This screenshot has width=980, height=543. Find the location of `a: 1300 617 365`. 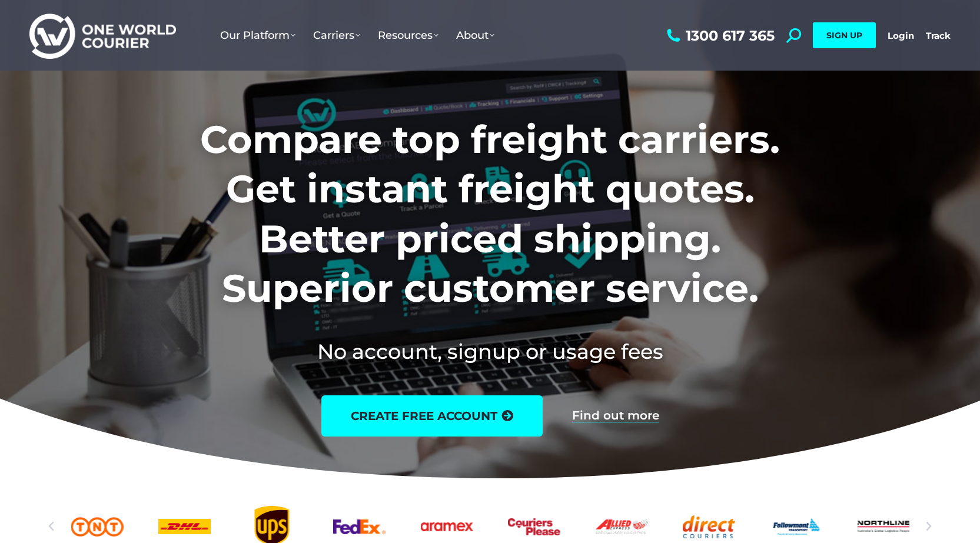

a: 1300 617 365 is located at coordinates (719, 36).